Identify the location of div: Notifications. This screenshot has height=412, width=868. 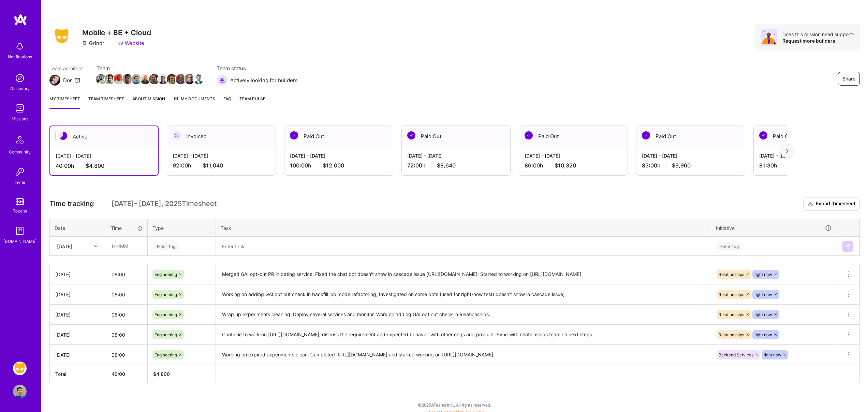
(20, 57).